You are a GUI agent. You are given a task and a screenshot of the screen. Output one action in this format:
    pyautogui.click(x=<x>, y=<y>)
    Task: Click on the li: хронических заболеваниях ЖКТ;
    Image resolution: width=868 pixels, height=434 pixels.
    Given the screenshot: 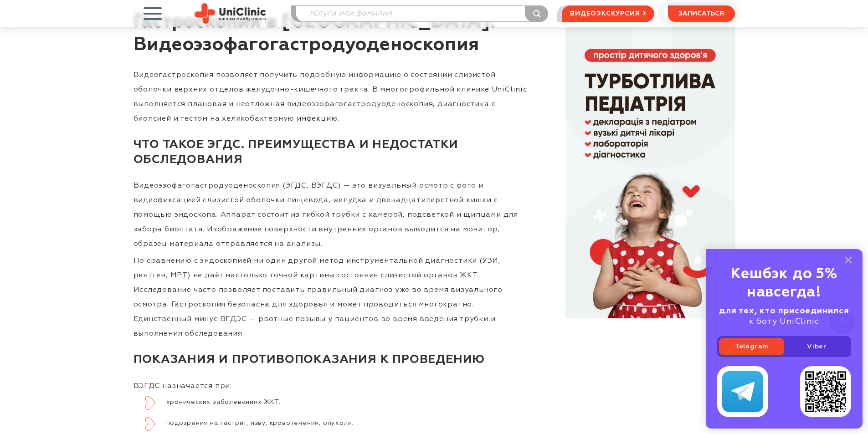 What is the action you would take?
    pyautogui.click(x=337, y=402)
    